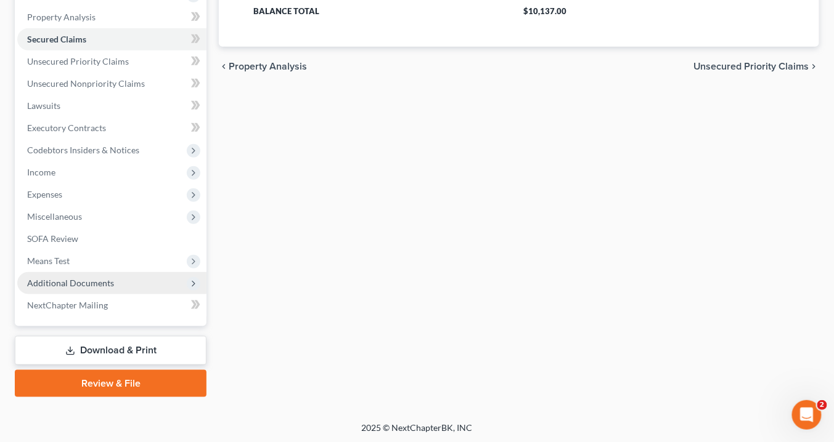 The width and height of the screenshot is (834, 442). Describe the element at coordinates (67, 305) in the screenshot. I see `span: NextChapter Mailing` at that location.